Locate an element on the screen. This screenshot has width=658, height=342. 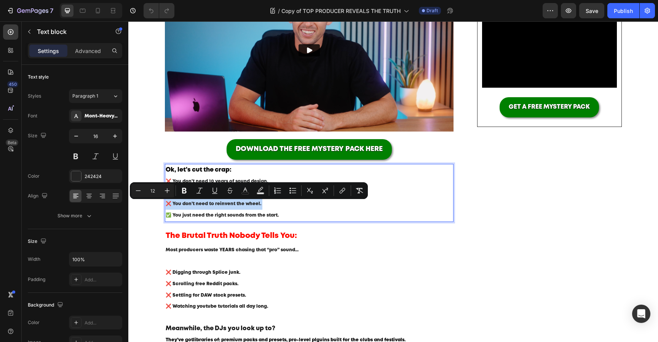
p: Settings is located at coordinates (48, 51).